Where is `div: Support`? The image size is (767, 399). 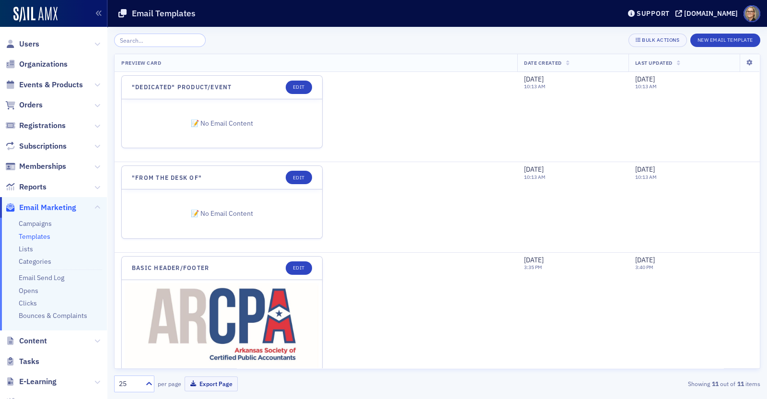
div: Support is located at coordinates (653, 13).